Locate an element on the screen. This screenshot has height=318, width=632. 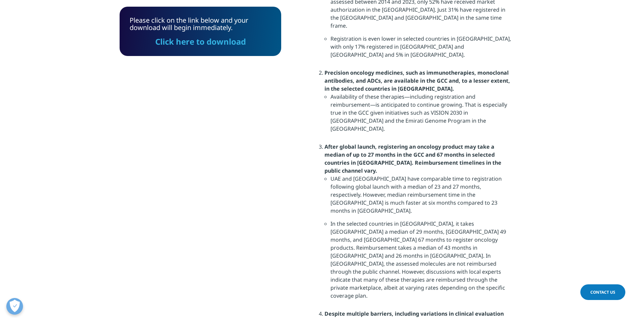
strong: Precision oncology medicines, such as immunotherapies, monoclonal antibodies, and ADCs, are avail... is located at coordinates (417, 81).